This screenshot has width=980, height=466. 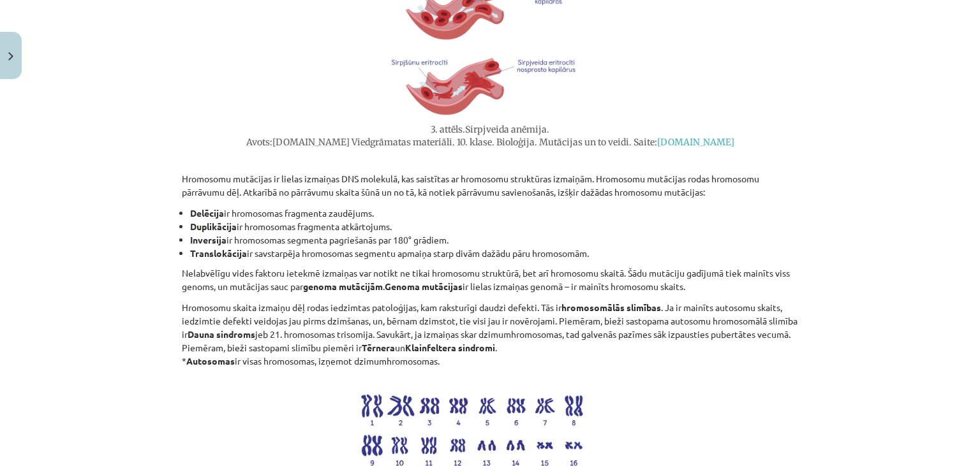 What do you see at coordinates (494, 253) in the screenshot?
I see `li: ir savstarpēja hromosomas segmentu apmaiņa starp divām dažādu pāru hromosomām.` at bounding box center [494, 253].